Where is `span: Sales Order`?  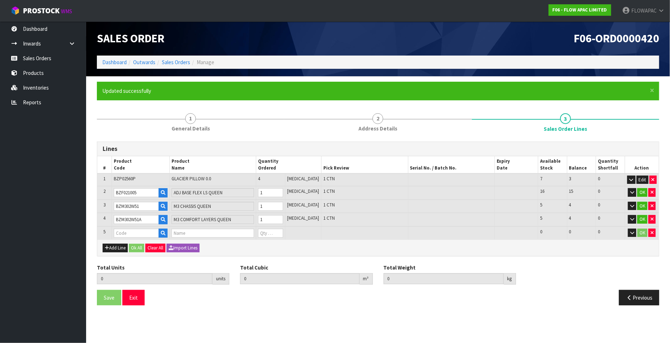 span: Sales Order is located at coordinates (131, 38).